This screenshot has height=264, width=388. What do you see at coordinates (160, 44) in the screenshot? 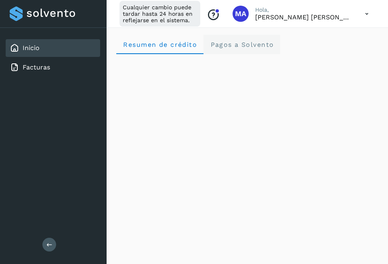
I see `span: Resumen de crédito` at bounding box center [160, 44].